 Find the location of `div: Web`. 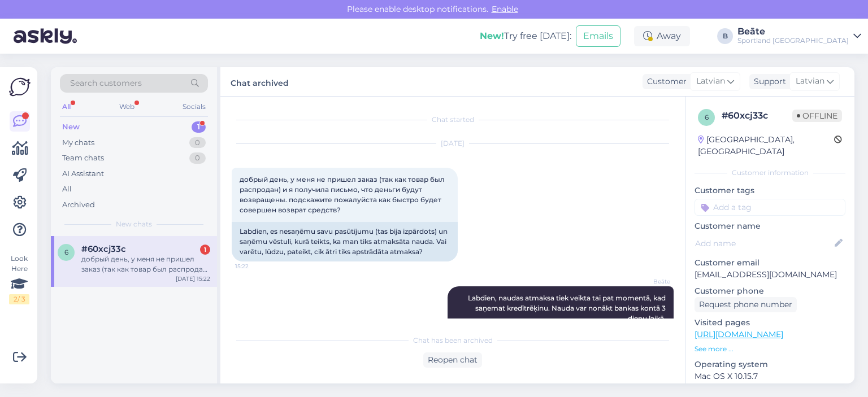

div: Web is located at coordinates (126, 106).